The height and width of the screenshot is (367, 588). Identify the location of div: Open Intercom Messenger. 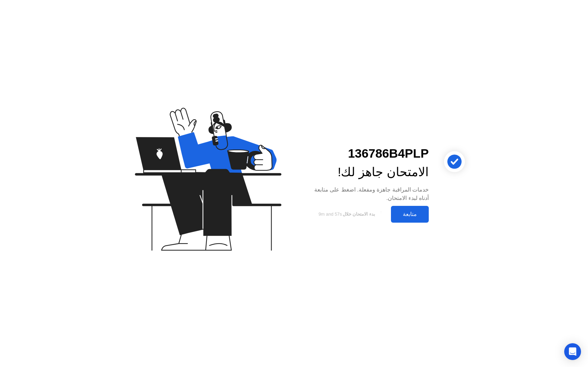
(572, 352).